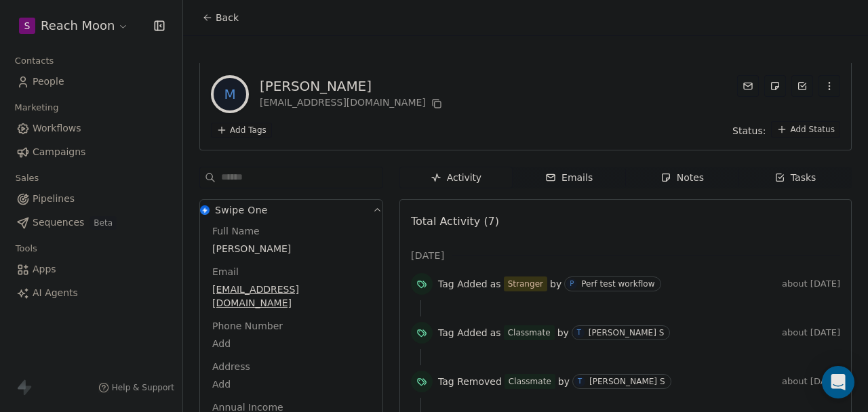 The width and height of the screenshot is (868, 412). I want to click on span: Marketing, so click(37, 108).